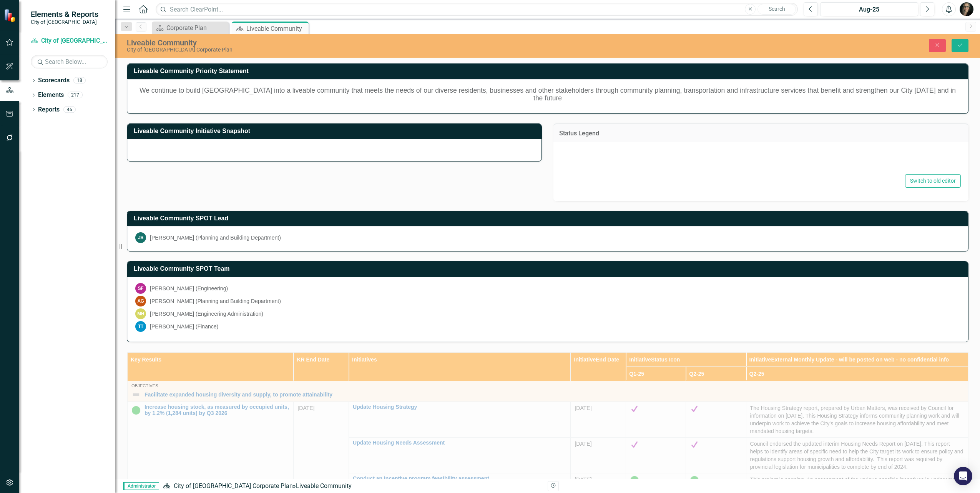  What do you see at coordinates (549, 219) in the screenshot?
I see `h3: Liveable Community SPOT Lead` at bounding box center [549, 219].